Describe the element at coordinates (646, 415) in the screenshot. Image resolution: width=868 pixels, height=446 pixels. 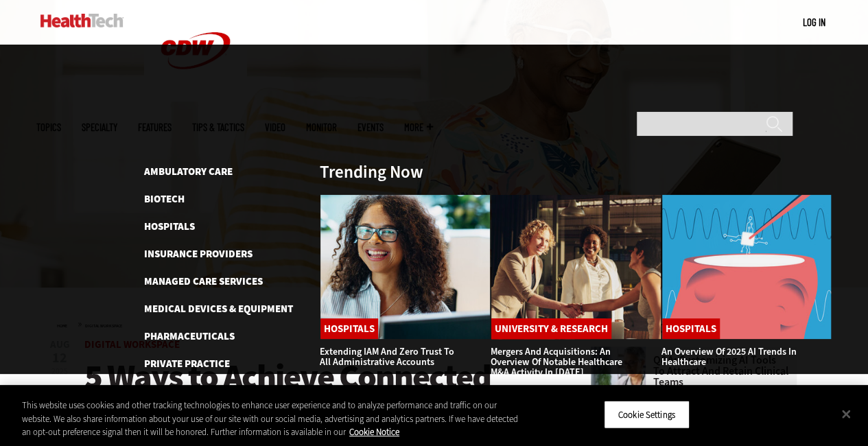
I see `button: Cookie Settings` at that location.